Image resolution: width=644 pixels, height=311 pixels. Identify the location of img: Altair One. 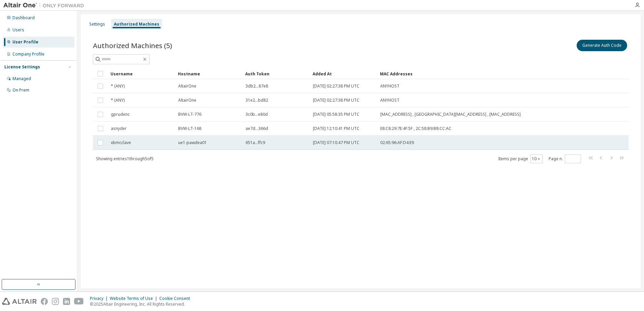
(46, 5).